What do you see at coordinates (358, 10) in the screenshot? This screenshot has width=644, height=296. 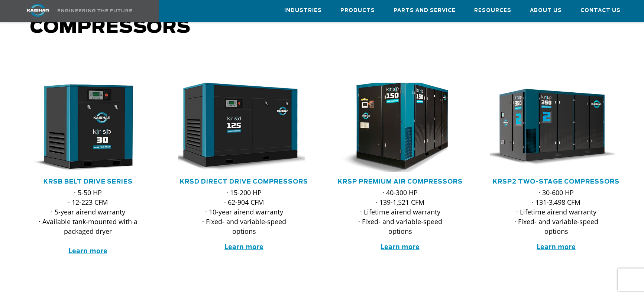 I see `span: Products` at bounding box center [358, 10].